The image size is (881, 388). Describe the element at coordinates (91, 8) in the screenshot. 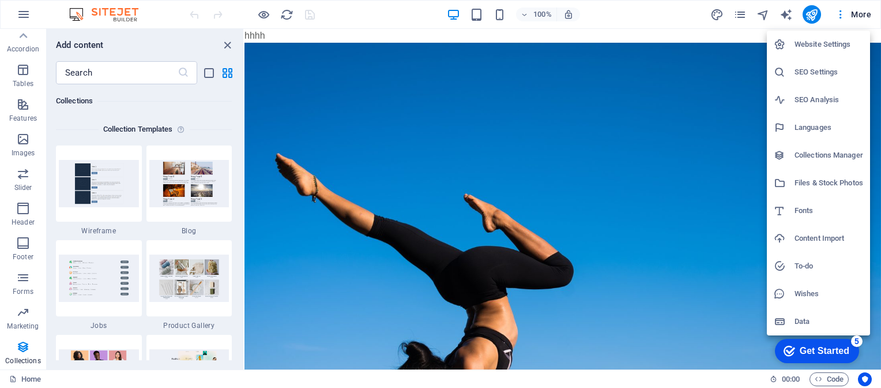

I see `div: 5` at that location.